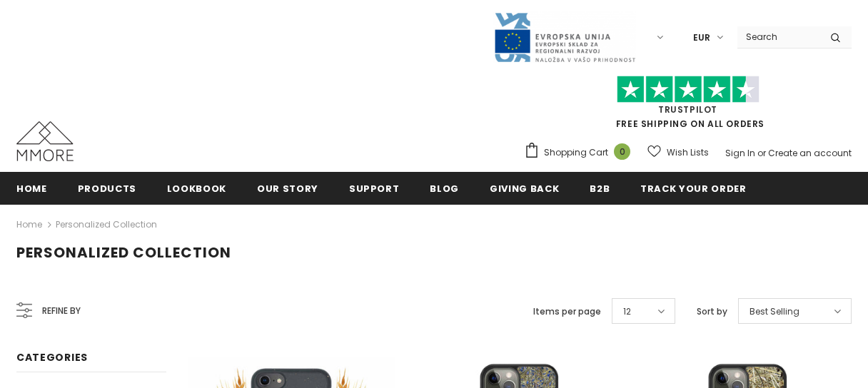  What do you see at coordinates (693, 188) in the screenshot?
I see `a: Track your order` at bounding box center [693, 188].